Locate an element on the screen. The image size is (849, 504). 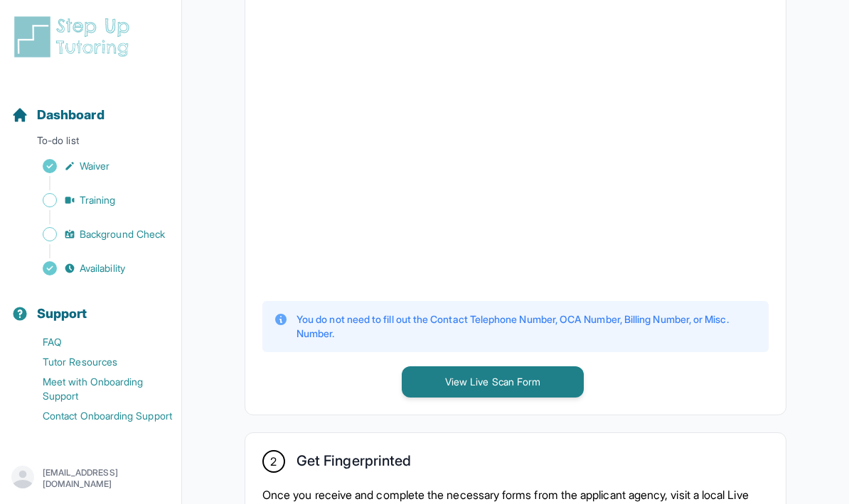
a: Training is located at coordinates (96, 200).